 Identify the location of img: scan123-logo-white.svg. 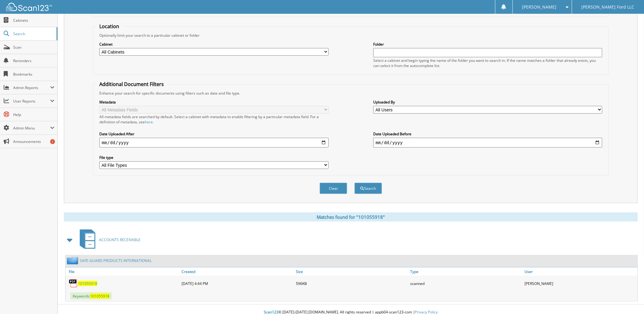
(29, 7).